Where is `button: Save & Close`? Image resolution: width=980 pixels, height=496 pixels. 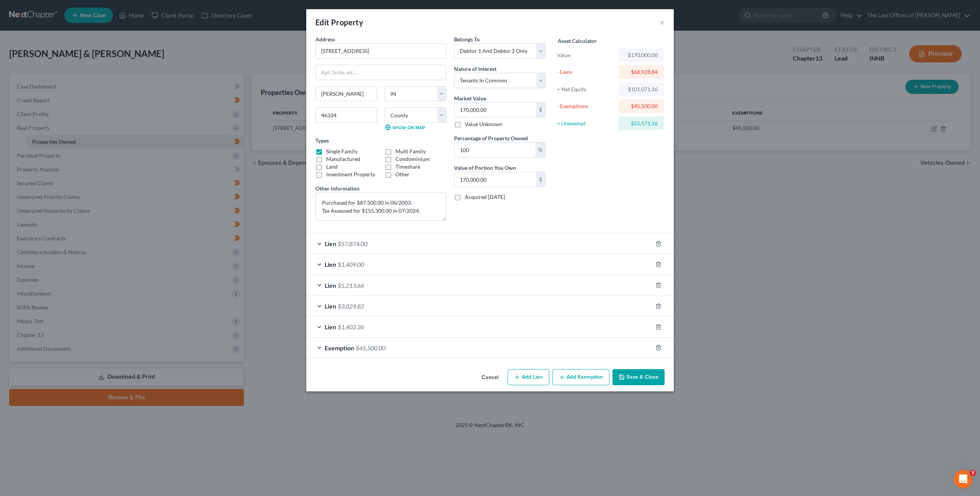
button: Save & Close is located at coordinates (639, 377).